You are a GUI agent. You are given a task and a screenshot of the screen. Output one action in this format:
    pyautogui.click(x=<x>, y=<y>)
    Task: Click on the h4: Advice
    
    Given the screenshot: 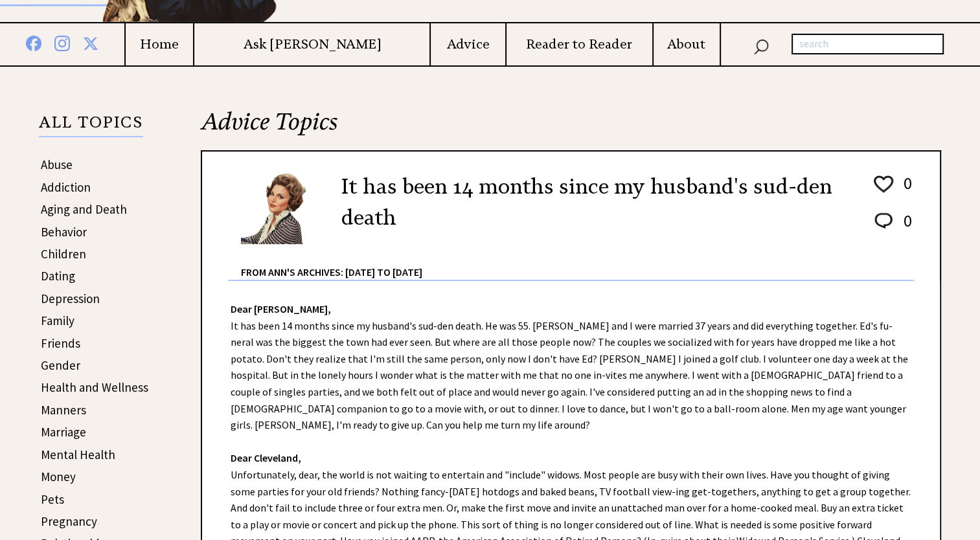 What is the action you would take?
    pyautogui.click(x=467, y=44)
    